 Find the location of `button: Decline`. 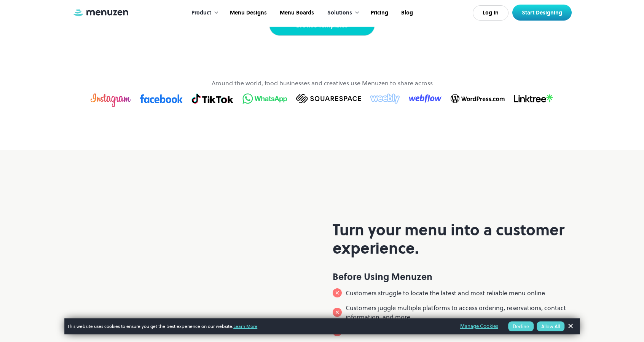

button: Decline is located at coordinates (521, 326).